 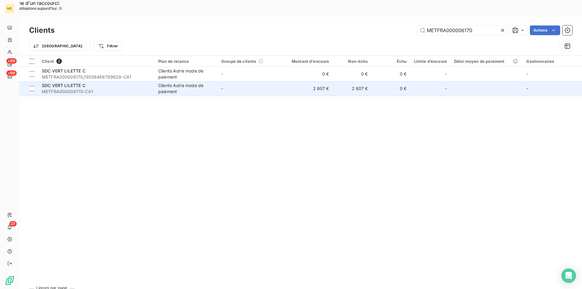 I want to click on span: METFRA000006170-CA1, so click(x=96, y=92).